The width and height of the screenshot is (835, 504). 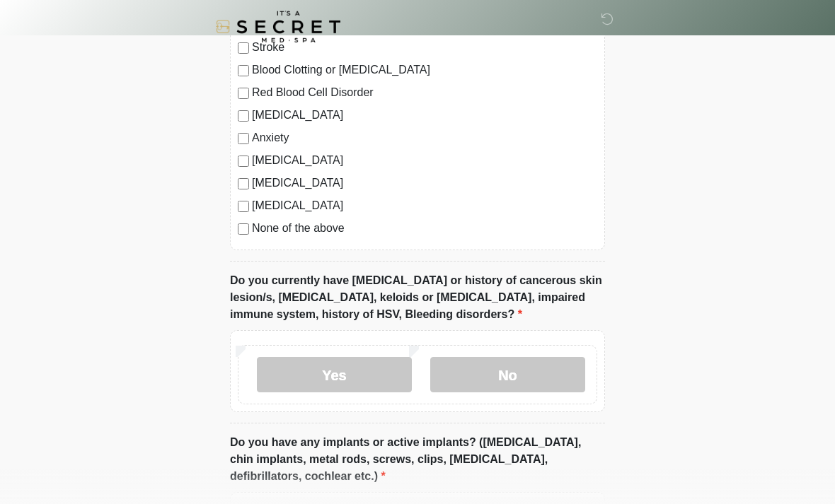 I want to click on img: It's A Secret Med Spa Logo, so click(x=278, y=26).